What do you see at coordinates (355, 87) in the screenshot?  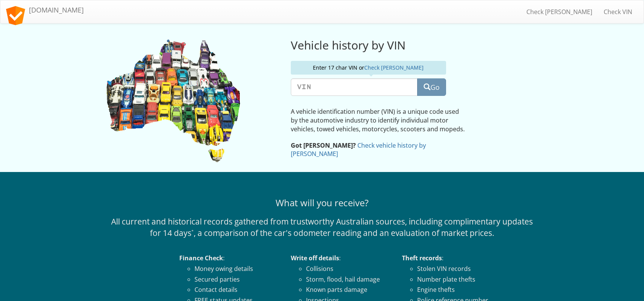 I see `input: VIN` at bounding box center [355, 87].